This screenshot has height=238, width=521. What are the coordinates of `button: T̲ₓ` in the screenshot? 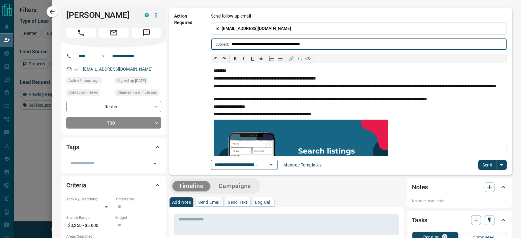 It's located at (300, 59).